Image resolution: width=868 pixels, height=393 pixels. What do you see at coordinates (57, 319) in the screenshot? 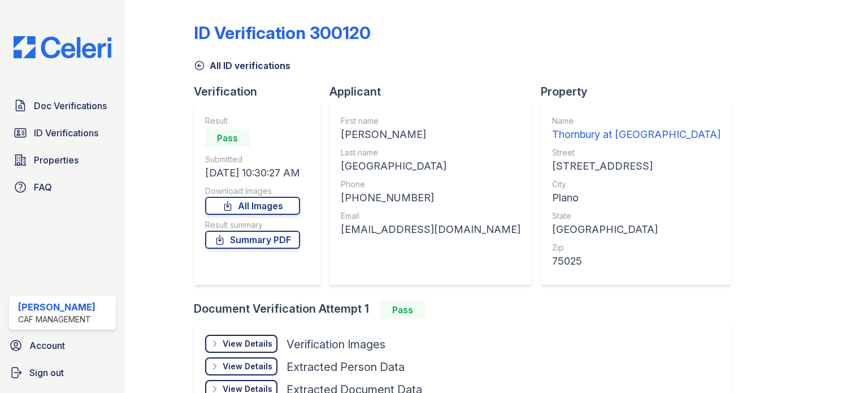
I see `div: CAF Management` at bounding box center [57, 319].